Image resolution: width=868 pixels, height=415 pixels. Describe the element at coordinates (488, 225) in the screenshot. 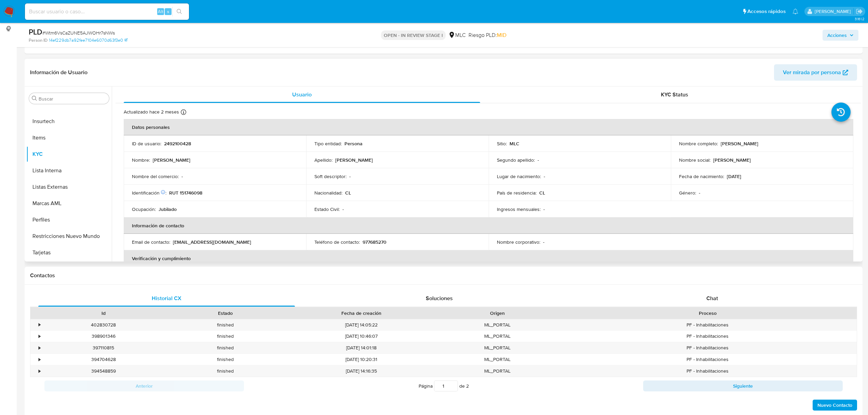

I see `th: Información de contacto` at that location.